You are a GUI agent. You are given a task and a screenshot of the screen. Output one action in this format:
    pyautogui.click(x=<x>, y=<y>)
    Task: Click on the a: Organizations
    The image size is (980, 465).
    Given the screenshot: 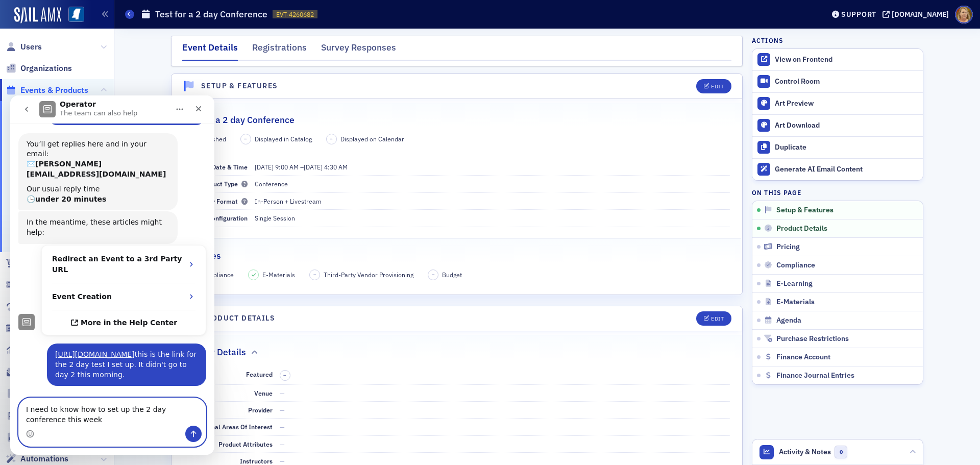 What is the action you would take?
    pyautogui.click(x=38, y=68)
    